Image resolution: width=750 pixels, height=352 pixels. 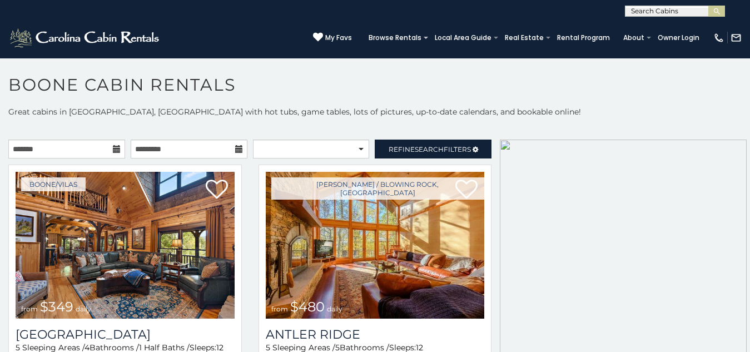 What do you see at coordinates (736, 38) in the screenshot?
I see `img: mail-regular-white.png` at bounding box center [736, 38].